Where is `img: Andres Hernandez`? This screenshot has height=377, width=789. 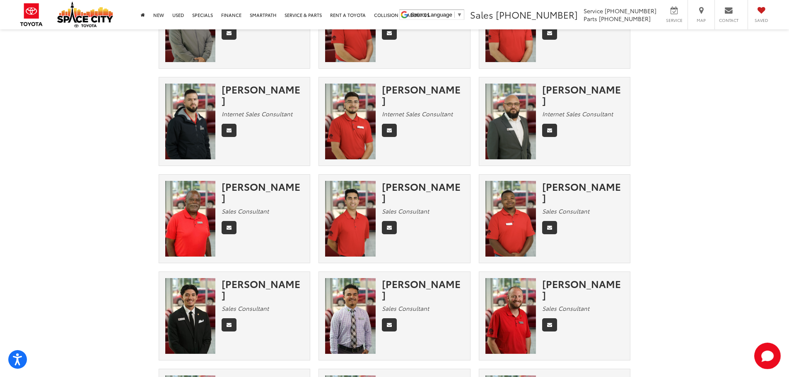
img: Andres Hernandez is located at coordinates (190, 121).